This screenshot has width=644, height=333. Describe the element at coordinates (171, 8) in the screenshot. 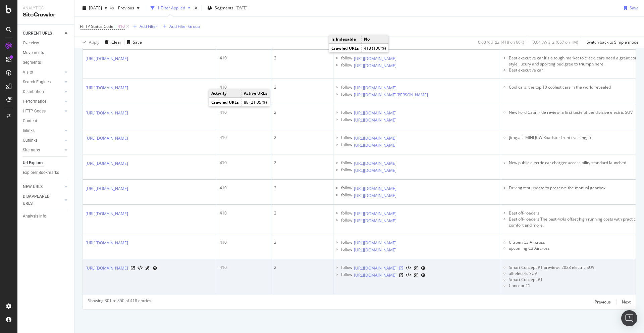

I see `div: 1 Filter Applied` at that location.